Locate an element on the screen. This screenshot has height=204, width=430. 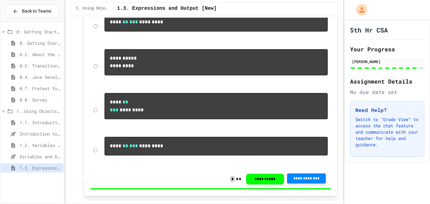
span: 0.3. Transitioning from AP CSP to AP CSA is located at coordinates (40, 65).